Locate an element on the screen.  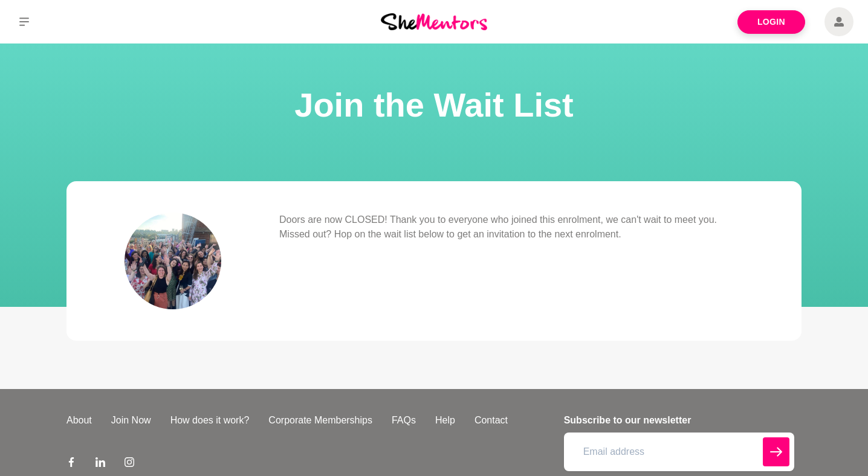
a: Help is located at coordinates (444, 421).